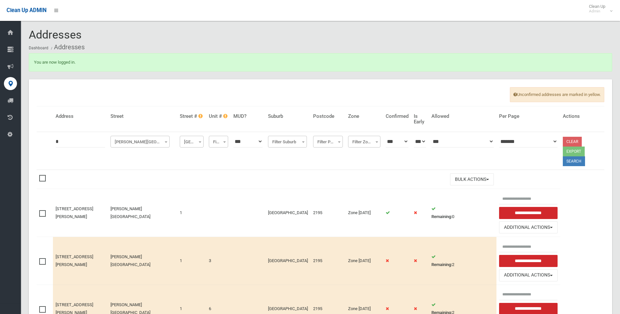  I want to click on td: 3, so click(218, 261).